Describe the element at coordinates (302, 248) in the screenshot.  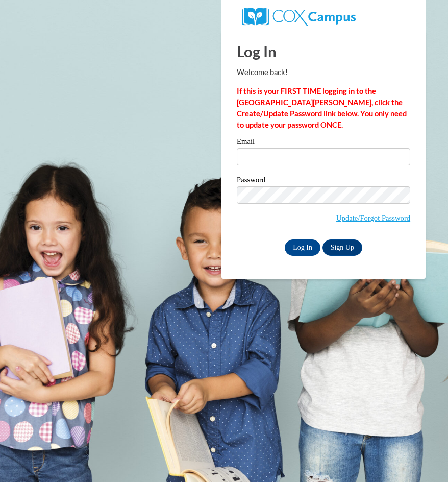
I see `input: Log In` at that location.